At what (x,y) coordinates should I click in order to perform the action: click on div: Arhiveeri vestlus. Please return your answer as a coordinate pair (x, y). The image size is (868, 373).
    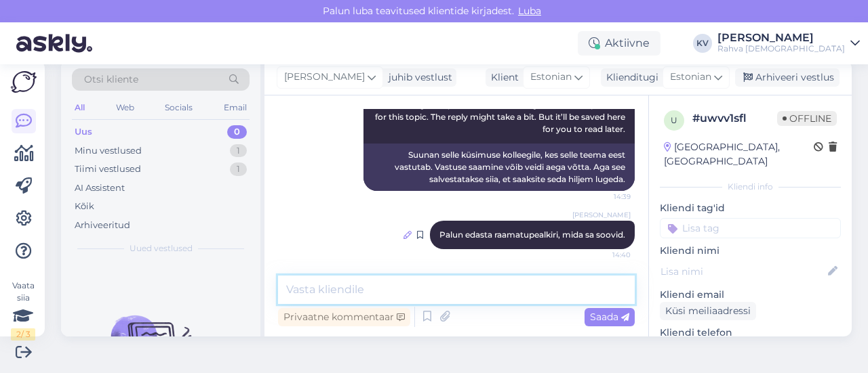
    Looking at the image, I should click on (787, 78).